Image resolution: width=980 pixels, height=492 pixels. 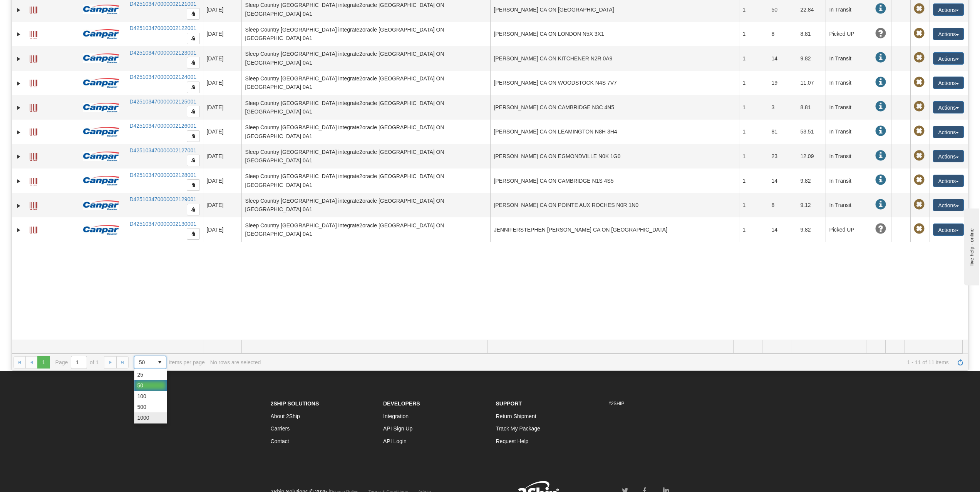 I want to click on td: 8, so click(x=782, y=34).